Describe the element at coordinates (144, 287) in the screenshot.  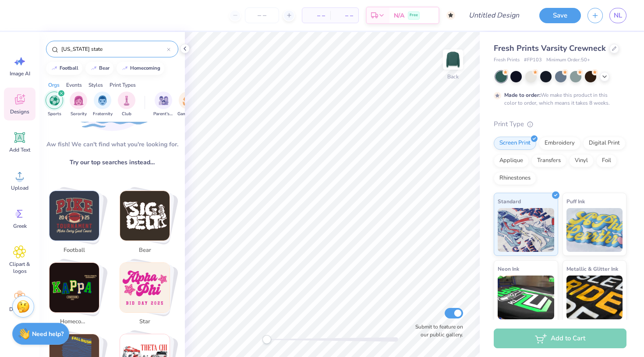
I see `img: star` at that location.